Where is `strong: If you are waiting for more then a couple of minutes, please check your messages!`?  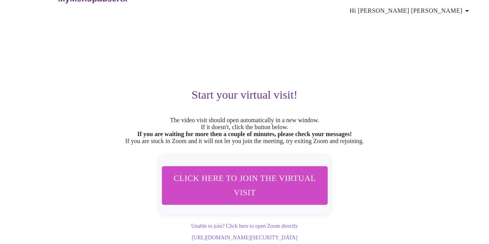 strong: If you are waiting for more then a couple of minutes, please check your messages! is located at coordinates (244, 134).